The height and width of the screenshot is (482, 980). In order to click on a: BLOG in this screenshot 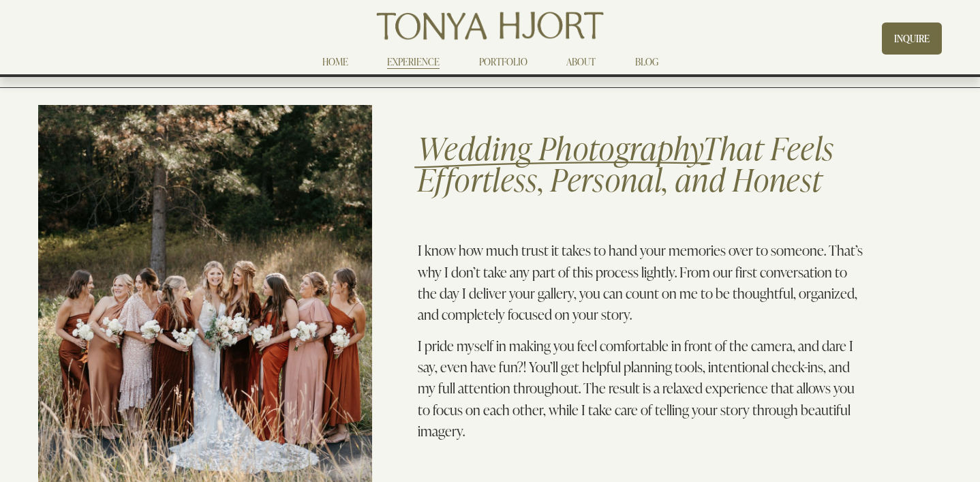, I will do `click(647, 62)`.